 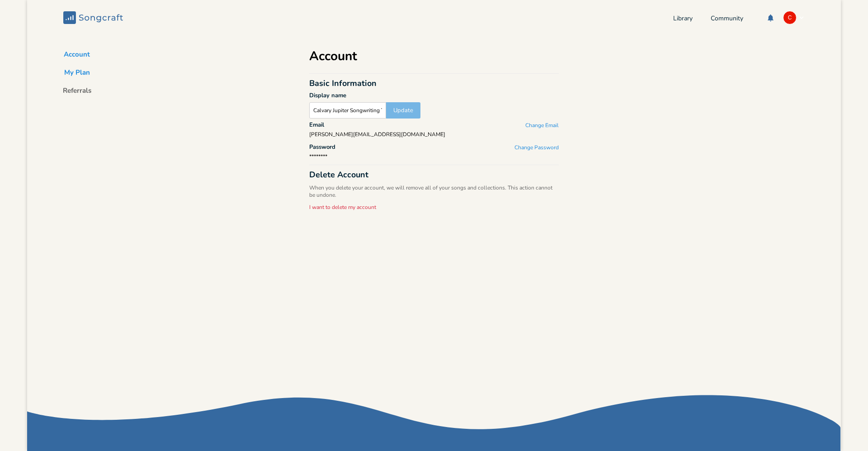 I want to click on button: My Plan, so click(x=77, y=74).